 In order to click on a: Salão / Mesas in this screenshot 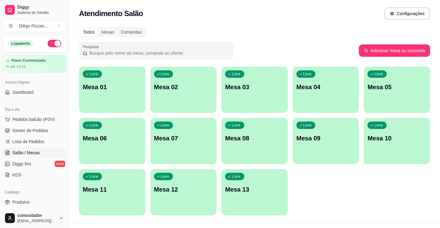, I will do `click(34, 153)`.